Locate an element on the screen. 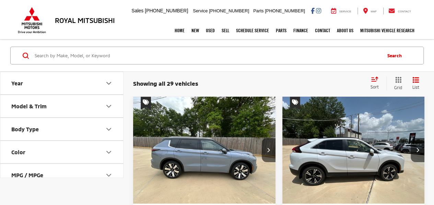  a: Mitsubishi Vehicle Research is located at coordinates (388, 31).